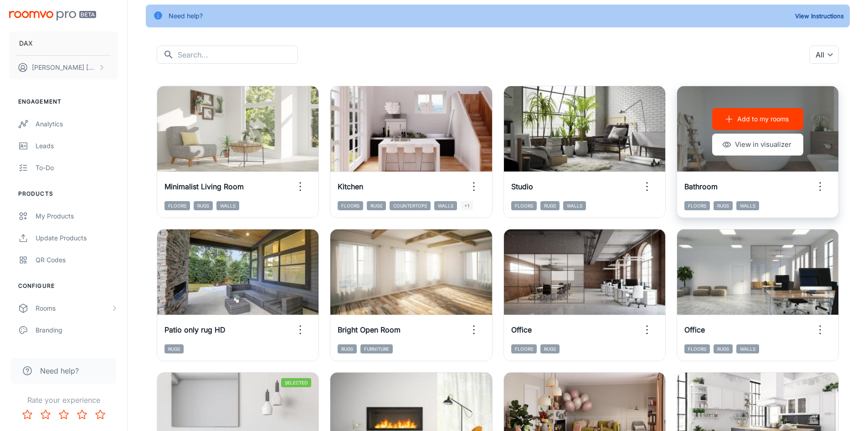 Image resolution: width=868 pixels, height=431 pixels. Describe the element at coordinates (763, 119) in the screenshot. I see `p: Add to my rooms` at that location.